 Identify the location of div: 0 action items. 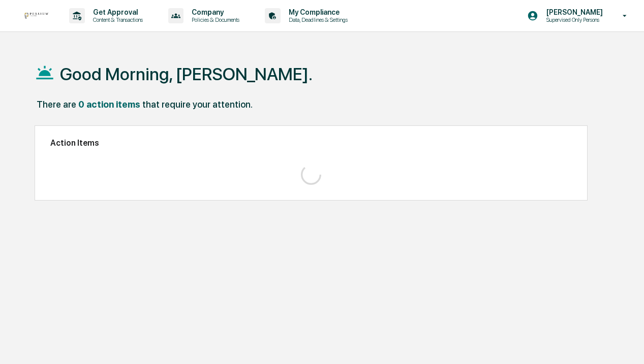
(109, 104).